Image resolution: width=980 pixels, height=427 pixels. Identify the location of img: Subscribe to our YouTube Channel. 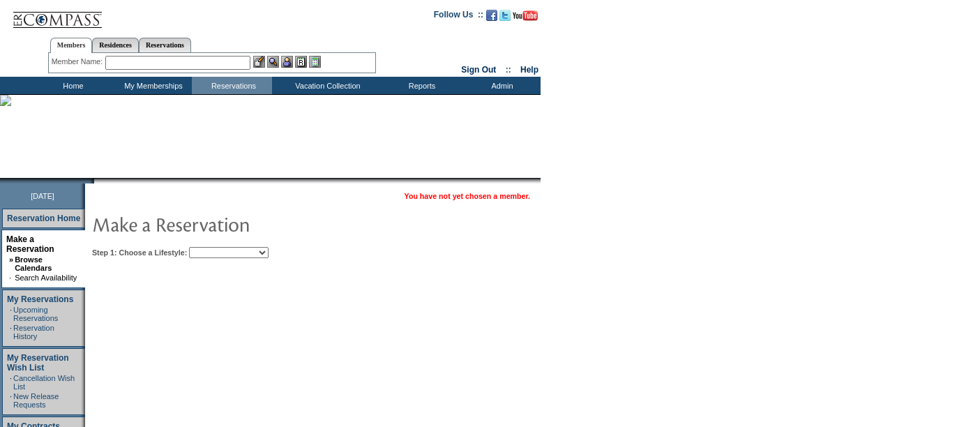
(526, 15).